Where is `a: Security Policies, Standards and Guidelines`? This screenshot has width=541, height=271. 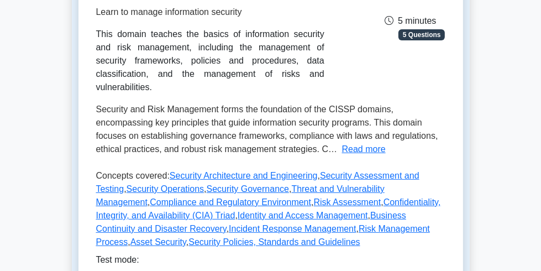 a: Security Policies, Standards and Guidelines is located at coordinates (274, 241).